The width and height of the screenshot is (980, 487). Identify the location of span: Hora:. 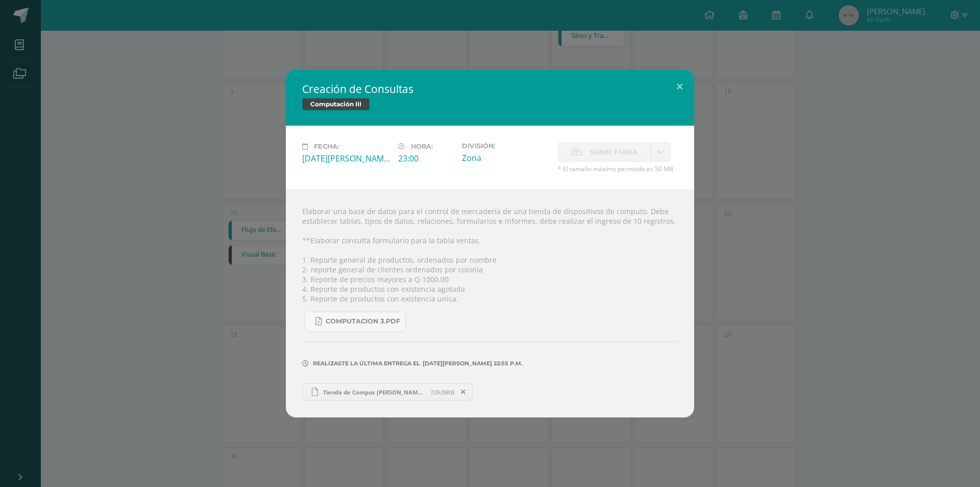
(422, 146).